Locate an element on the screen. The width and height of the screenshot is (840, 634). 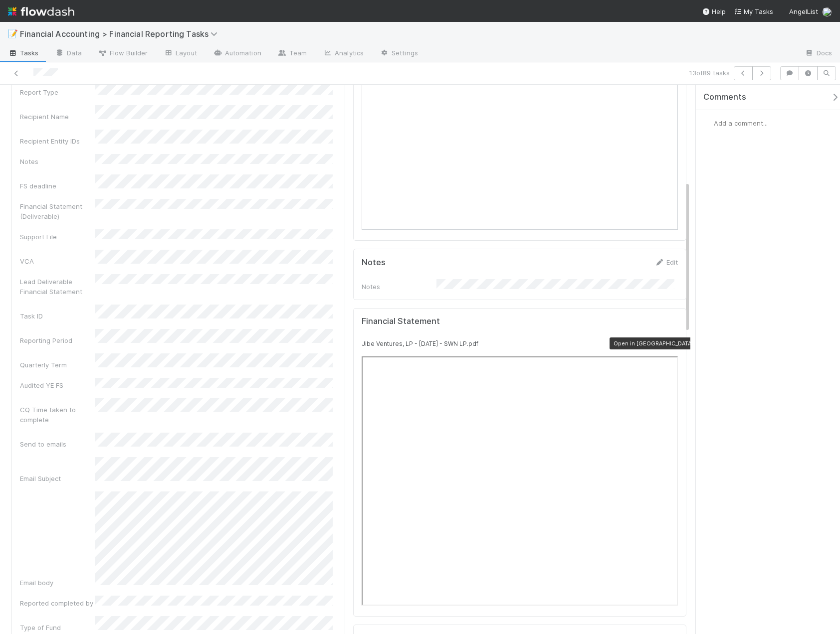
div: Reporting Period is located at coordinates (57, 341).